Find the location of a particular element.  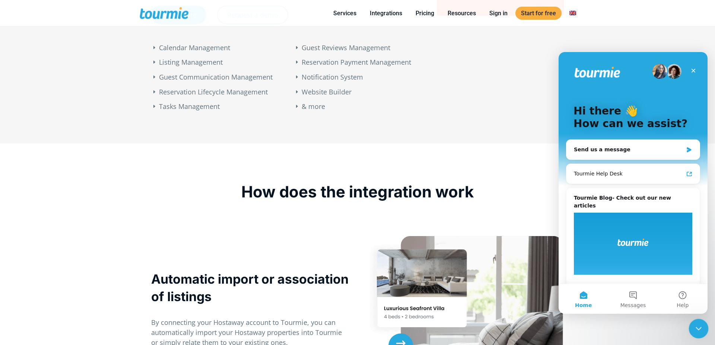

li: & more is located at coordinates (397, 106).